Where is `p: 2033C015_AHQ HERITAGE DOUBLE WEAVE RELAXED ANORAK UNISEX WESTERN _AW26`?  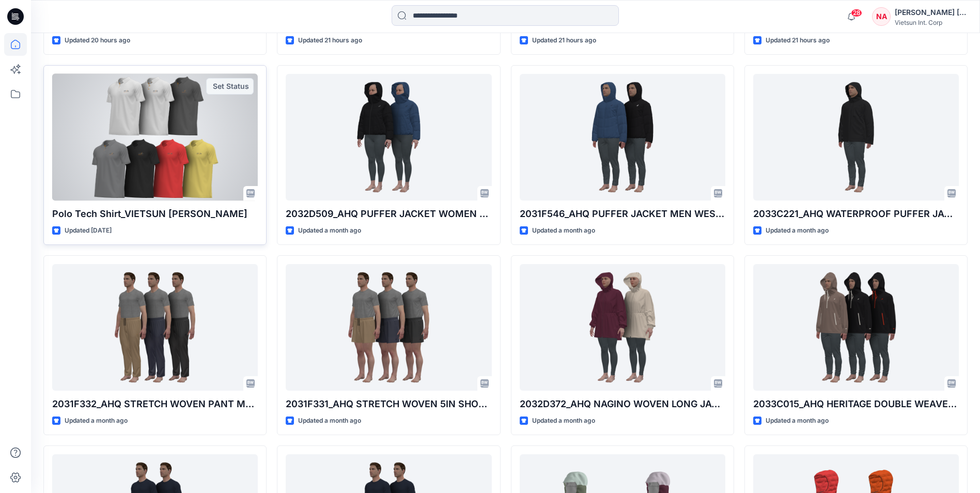 p: 2033C015_AHQ HERITAGE DOUBLE WEAVE RELAXED ANORAK UNISEX WESTERN _AW26 is located at coordinates (856, 404).